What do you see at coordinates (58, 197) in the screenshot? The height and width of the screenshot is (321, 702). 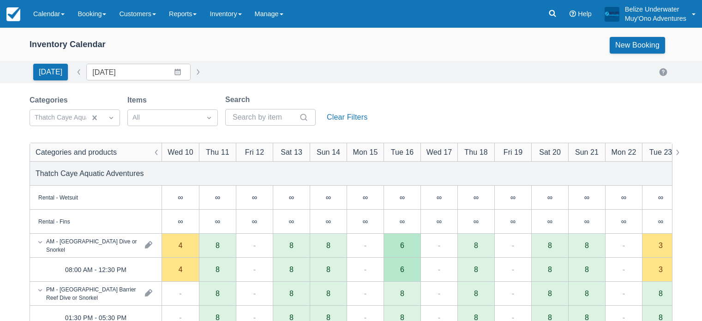 I see `div: Rental - Wetsuit` at bounding box center [58, 197].